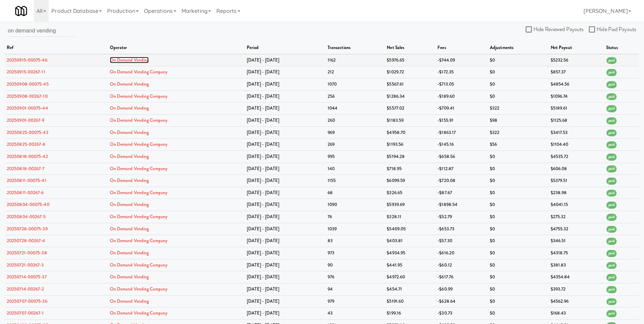  Describe the element at coordinates (356, 169) in the screenshot. I see `td: 140` at that location.